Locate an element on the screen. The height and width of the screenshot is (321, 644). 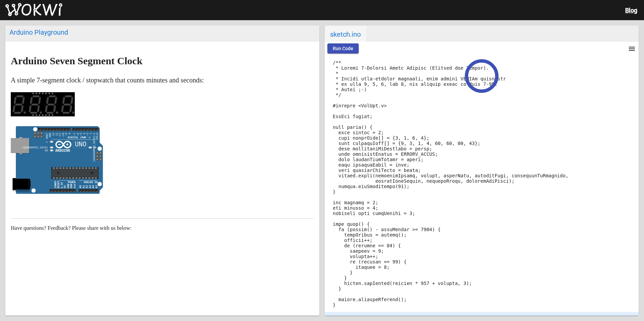
span: Have questions? Feedback? Please share with us below: is located at coordinates (71, 228).